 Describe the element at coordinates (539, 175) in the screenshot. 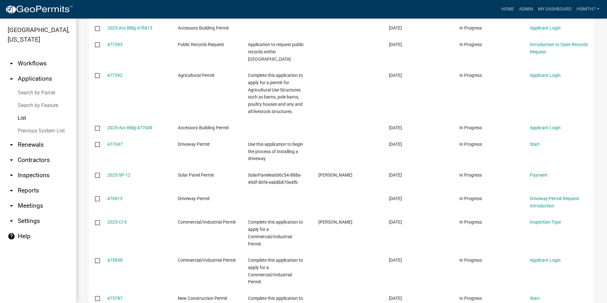

I see `a: Payment` at that location.